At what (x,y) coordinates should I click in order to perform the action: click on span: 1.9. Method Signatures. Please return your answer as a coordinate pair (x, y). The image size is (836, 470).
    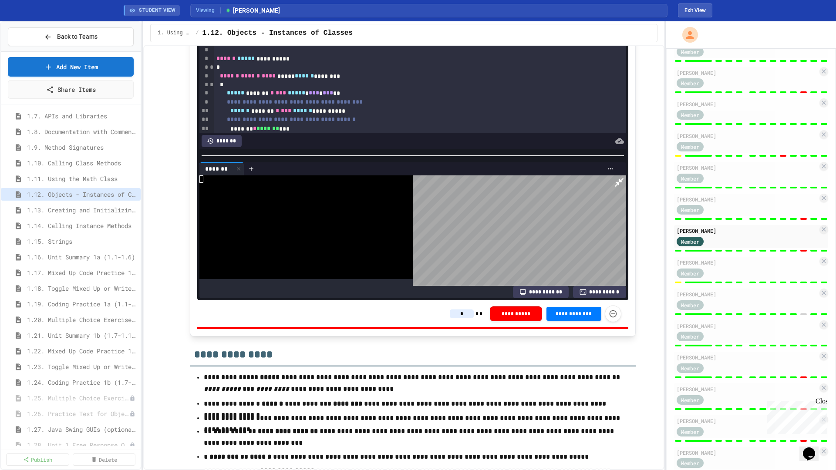
    Looking at the image, I should click on (82, 147).